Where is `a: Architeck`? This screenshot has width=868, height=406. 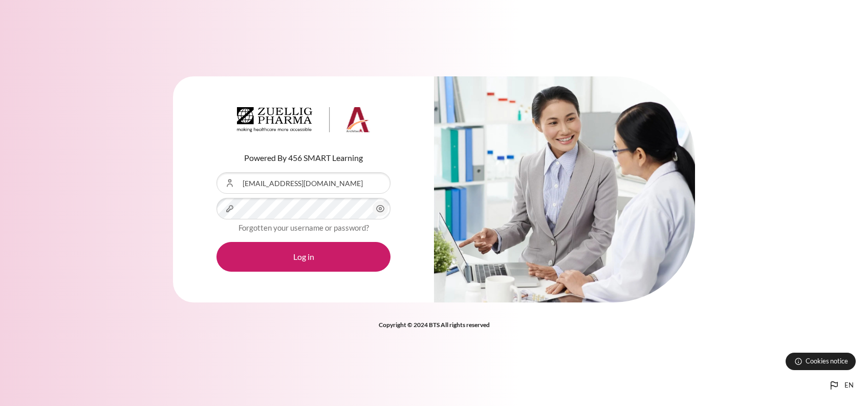
a: Architeck is located at coordinates (304, 122).